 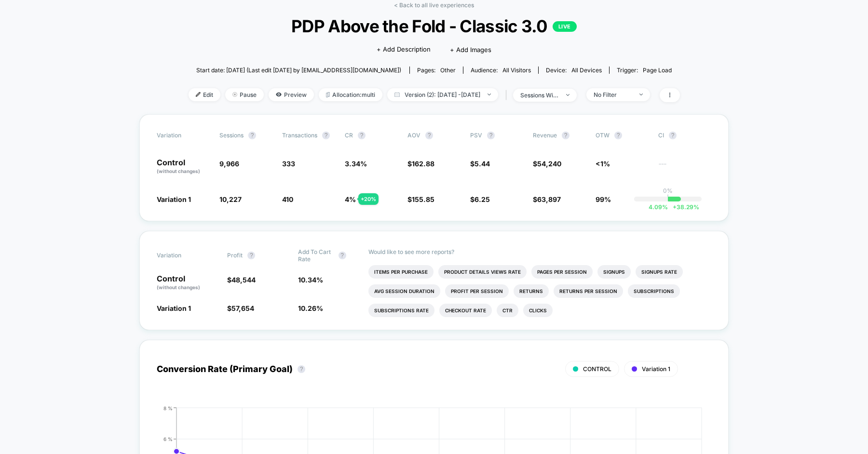 What do you see at coordinates (657, 70) in the screenshot?
I see `span: Page Load` at bounding box center [657, 70].